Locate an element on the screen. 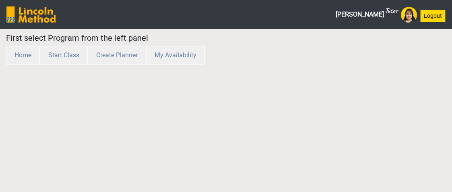  sup: Tutor is located at coordinates (391, 10).